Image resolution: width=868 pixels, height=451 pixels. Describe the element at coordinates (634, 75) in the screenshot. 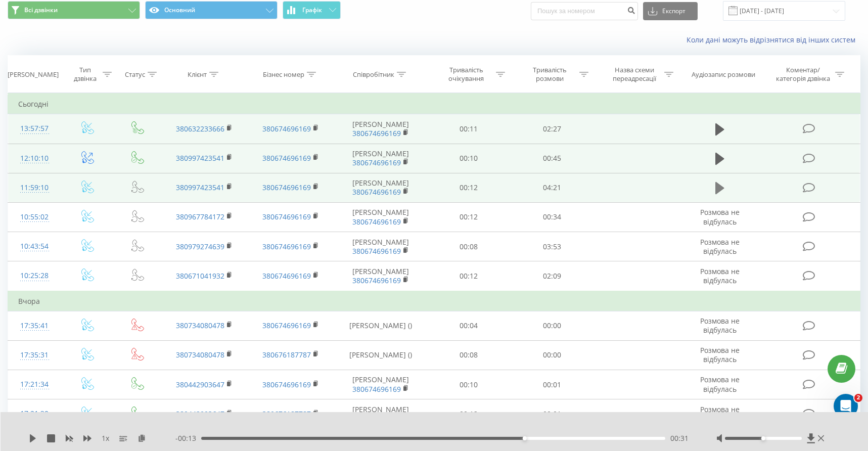

I see `div: Назва схеми переадресації` at that location.